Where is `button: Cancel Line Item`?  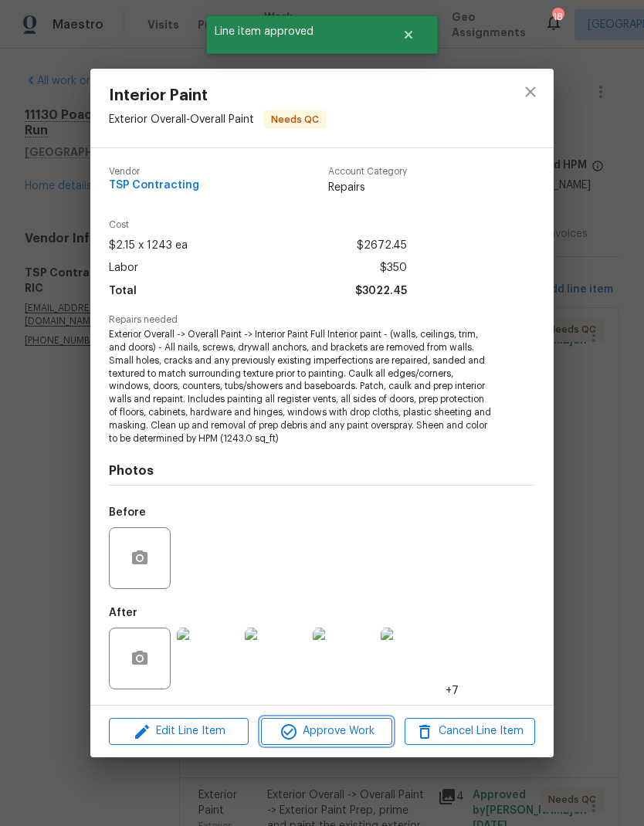 button: Cancel Line Item is located at coordinates (469, 731).